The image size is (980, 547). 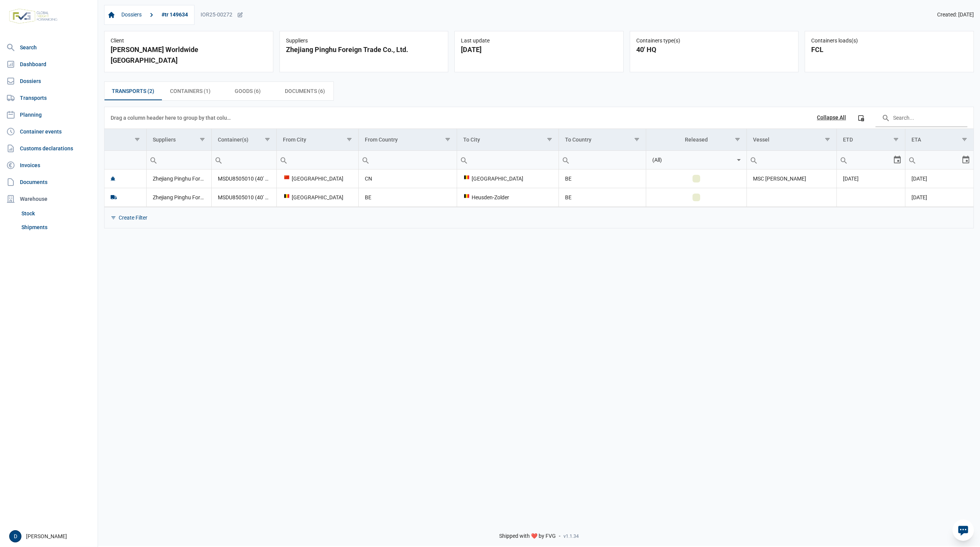 I want to click on div: Data grid with 2 rows and 11 columns, so click(x=539, y=168).